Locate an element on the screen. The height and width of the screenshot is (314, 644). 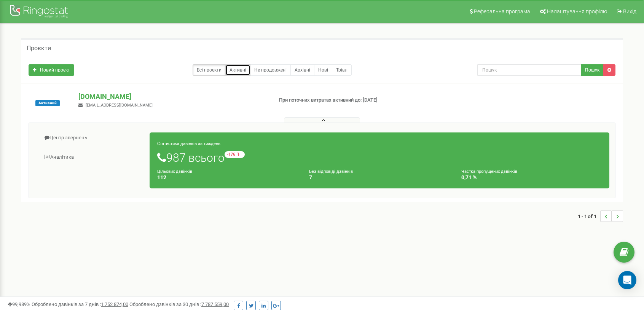
span: 1 - 1 of 1 is located at coordinates (589, 216).